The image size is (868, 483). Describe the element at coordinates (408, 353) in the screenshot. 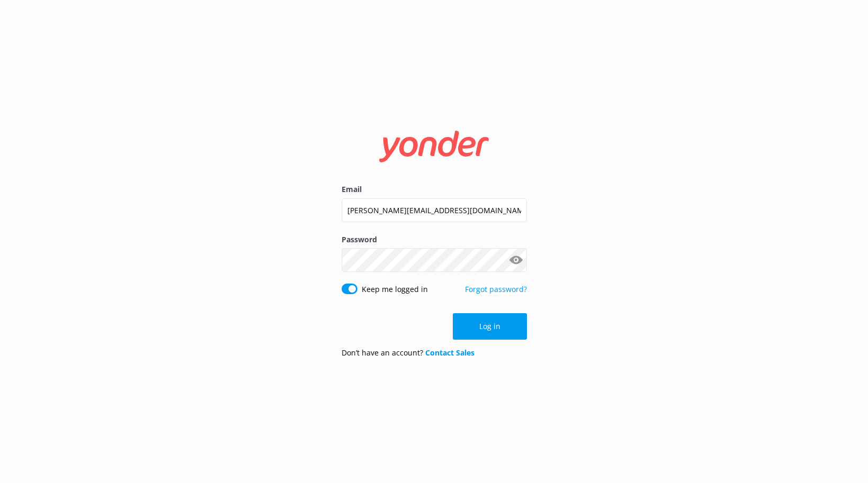

I see `p: Don’t have an account?` at that location.